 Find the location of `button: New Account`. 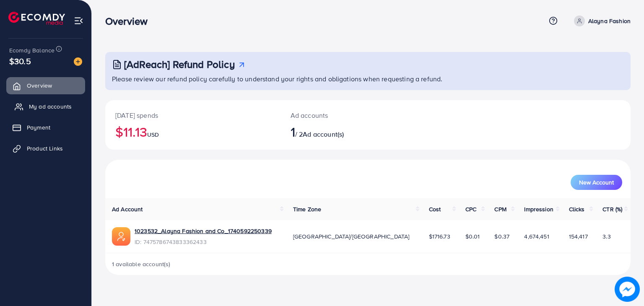

button: New Account is located at coordinates (596, 182).